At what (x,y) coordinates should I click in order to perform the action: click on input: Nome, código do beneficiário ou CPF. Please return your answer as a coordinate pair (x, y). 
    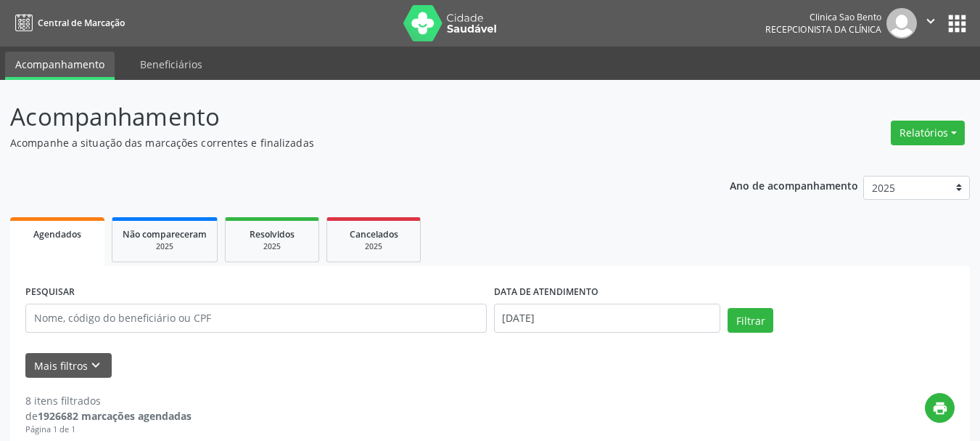
    Looking at the image, I should click on (256, 318).